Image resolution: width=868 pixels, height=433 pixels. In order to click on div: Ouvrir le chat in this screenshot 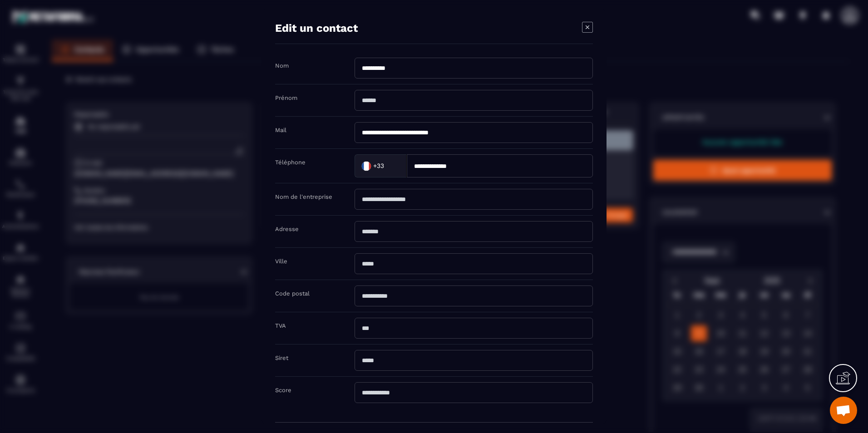, I will do `click(844, 410)`.